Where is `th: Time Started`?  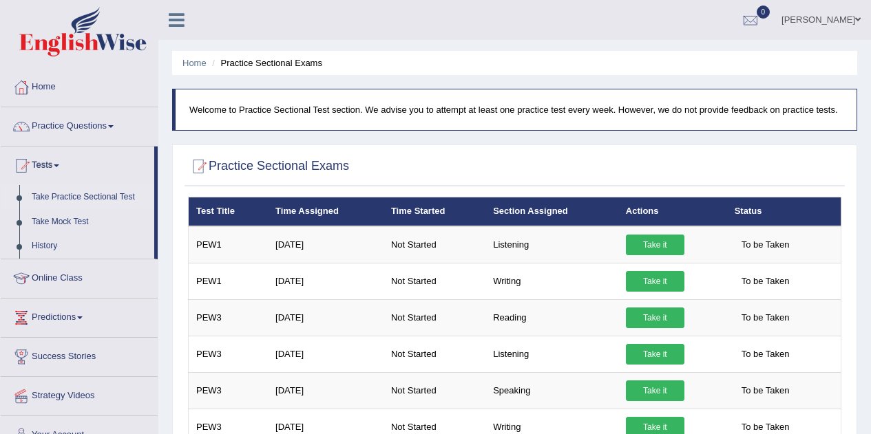
th: Time Started is located at coordinates (434, 212).